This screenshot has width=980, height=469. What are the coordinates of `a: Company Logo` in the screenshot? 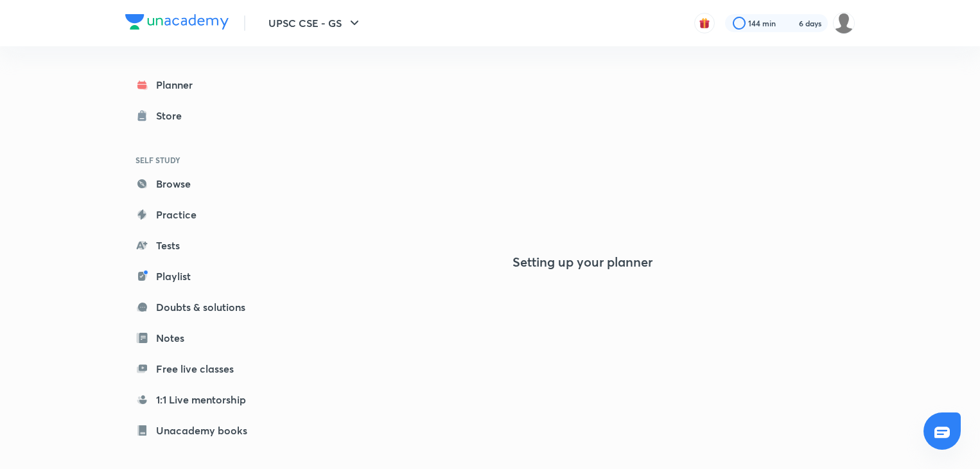 It's located at (176, 23).